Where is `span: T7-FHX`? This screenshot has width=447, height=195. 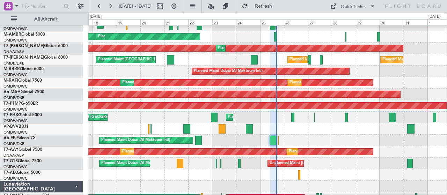 span: T7-FHX is located at coordinates (11, 115).